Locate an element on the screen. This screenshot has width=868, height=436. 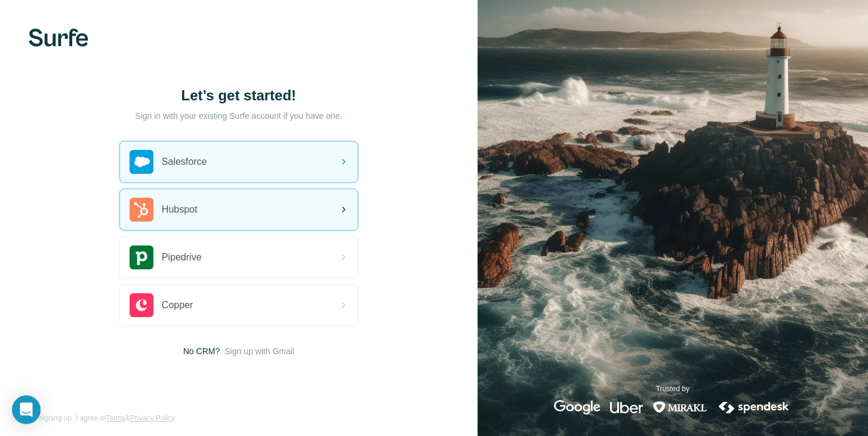
span: Sign up with Gmail is located at coordinates (259, 351).